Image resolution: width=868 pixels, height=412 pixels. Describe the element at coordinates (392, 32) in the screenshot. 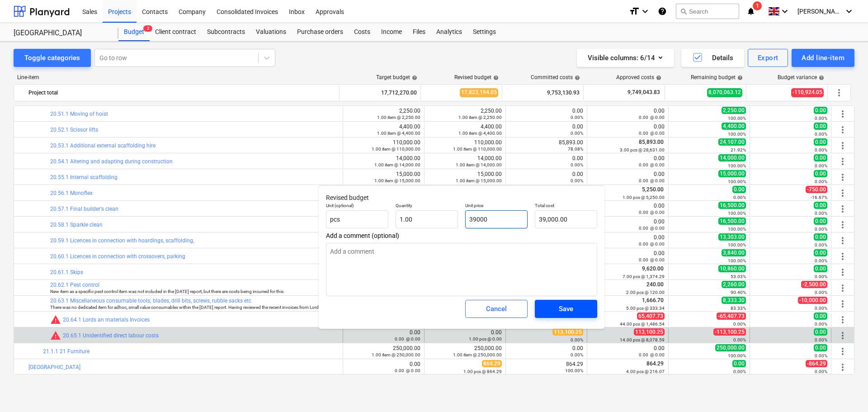

I see `a: Income` at that location.